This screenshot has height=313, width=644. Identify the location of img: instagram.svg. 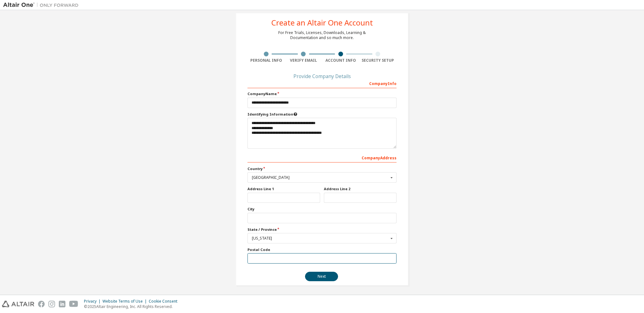
(51, 304).